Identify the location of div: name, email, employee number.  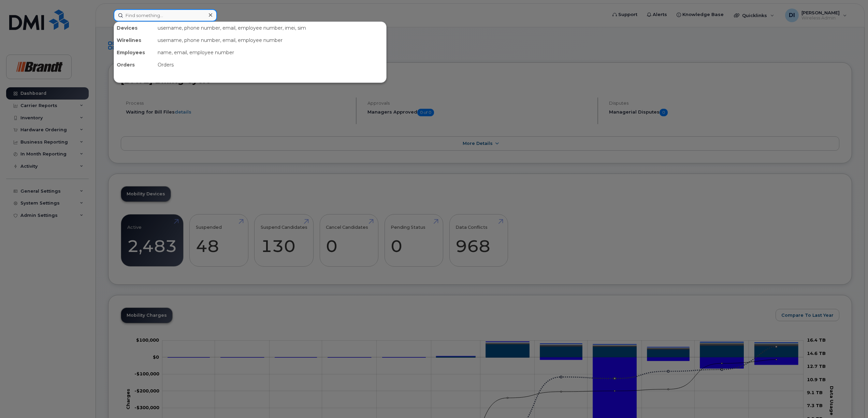
(271, 52).